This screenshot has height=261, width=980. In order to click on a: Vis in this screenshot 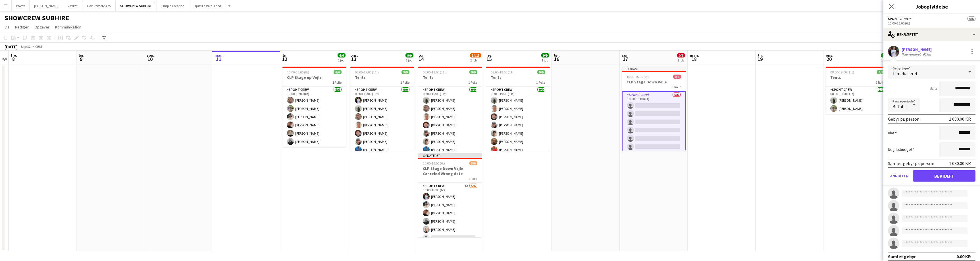, I will do `click(7, 27)`.